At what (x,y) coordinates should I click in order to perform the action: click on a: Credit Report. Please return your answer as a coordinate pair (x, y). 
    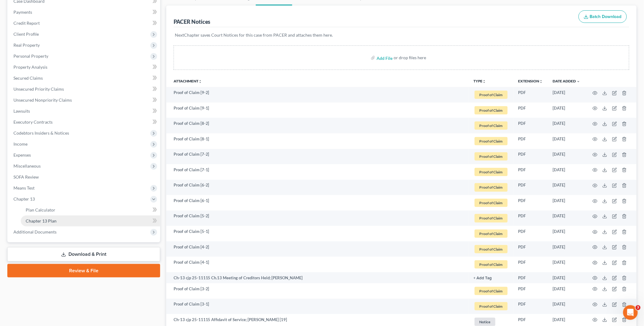
    Looking at the image, I should click on (85, 23).